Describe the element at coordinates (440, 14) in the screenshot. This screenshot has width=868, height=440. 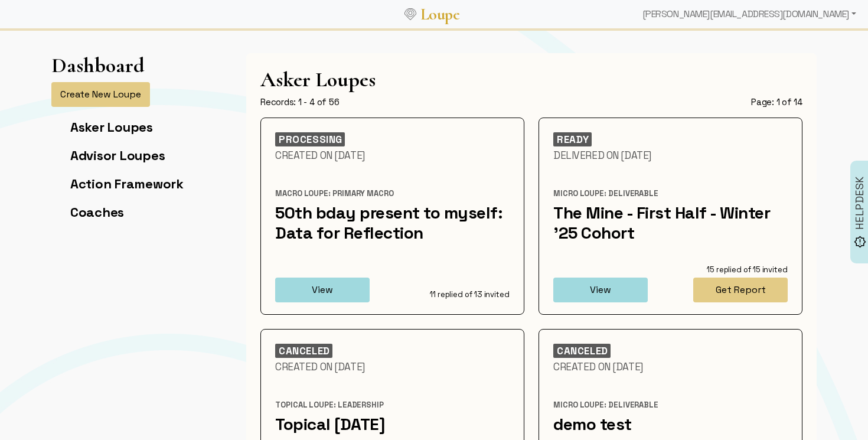
I see `a: Loupe` at that location.